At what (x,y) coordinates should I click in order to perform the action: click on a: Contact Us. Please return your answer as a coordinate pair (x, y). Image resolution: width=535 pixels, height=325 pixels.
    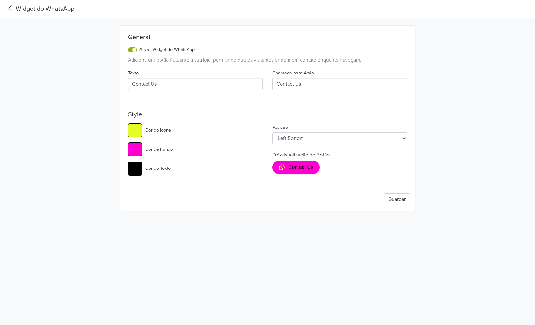
    Looking at the image, I should click on (296, 167).